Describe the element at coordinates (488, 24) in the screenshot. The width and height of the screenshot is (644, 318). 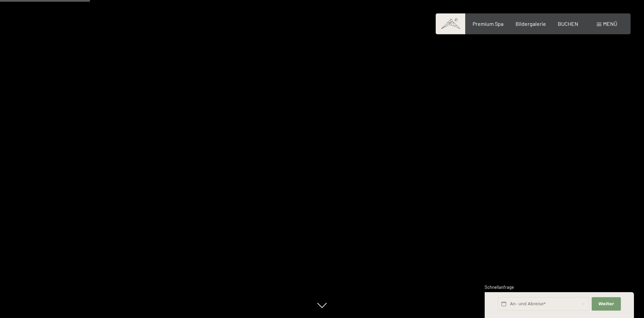
I see `a: Premium Spa` at that location.